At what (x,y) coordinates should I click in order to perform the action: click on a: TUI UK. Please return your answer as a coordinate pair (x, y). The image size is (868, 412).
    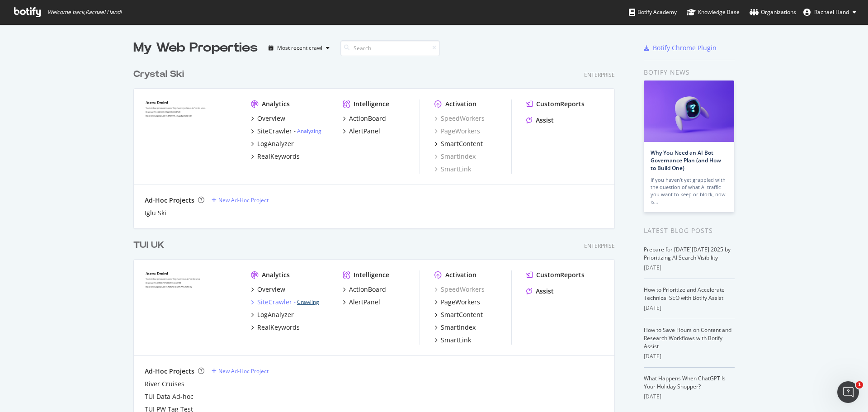
    Looking at the image, I should click on (151, 245).